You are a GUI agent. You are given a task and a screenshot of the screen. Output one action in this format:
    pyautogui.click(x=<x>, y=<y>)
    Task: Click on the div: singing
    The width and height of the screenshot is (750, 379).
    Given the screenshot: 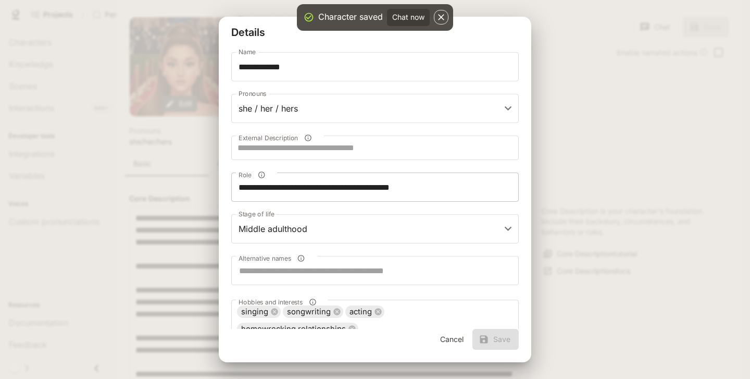 What is the action you would take?
    pyautogui.click(x=259, y=311)
    